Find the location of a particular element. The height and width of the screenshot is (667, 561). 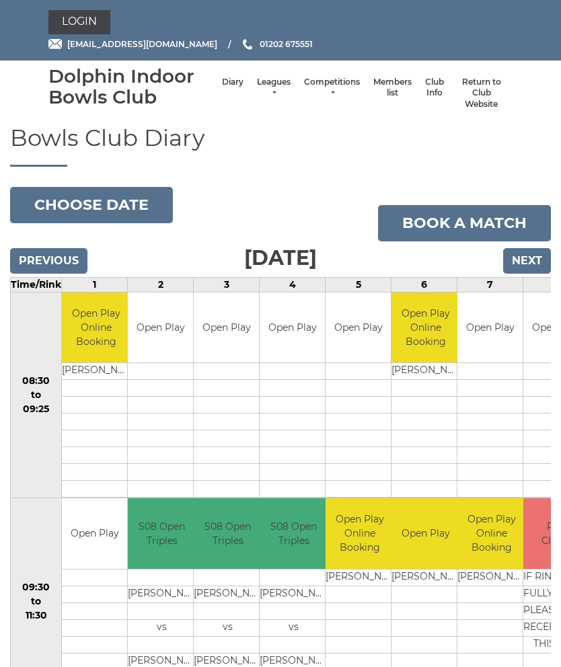

a: Phone us 01202 675551 is located at coordinates (277, 44).